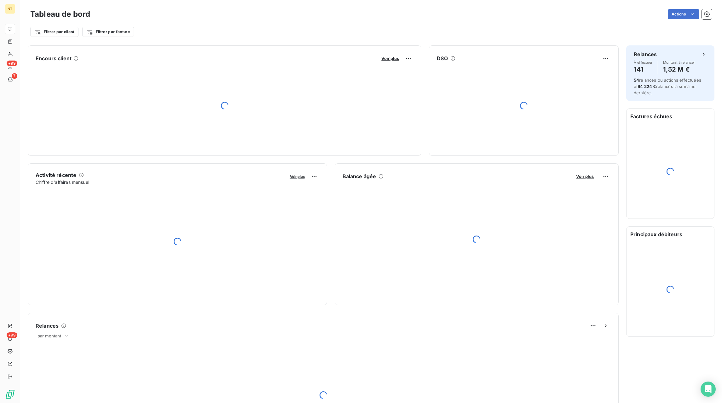  I want to click on button: Filtrer par facture, so click(108, 32).